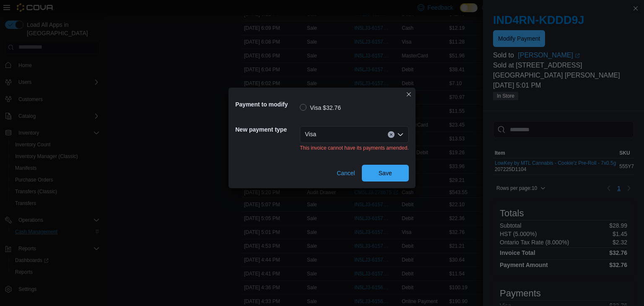 The image size is (644, 306). What do you see at coordinates (385, 173) in the screenshot?
I see `span: Save` at bounding box center [385, 173].